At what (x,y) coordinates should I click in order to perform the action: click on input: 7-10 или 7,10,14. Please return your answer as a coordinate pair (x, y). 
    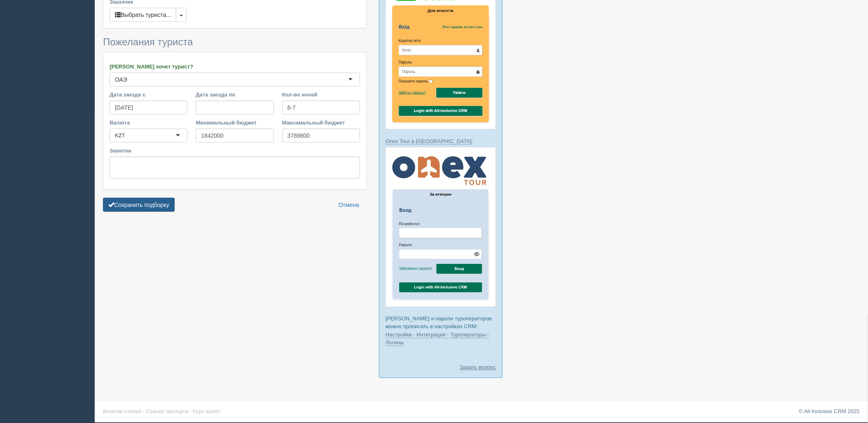
    Looking at the image, I should click on (321, 108).